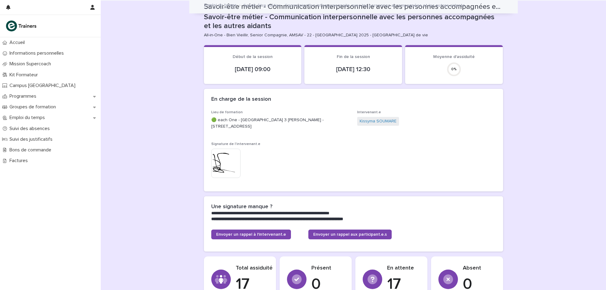 The width and height of the screenshot is (606, 290). What do you see at coordinates (251, 234) in the screenshot?
I see `span: Envoyer un rappel à l'intervenant.e` at bounding box center [251, 234].